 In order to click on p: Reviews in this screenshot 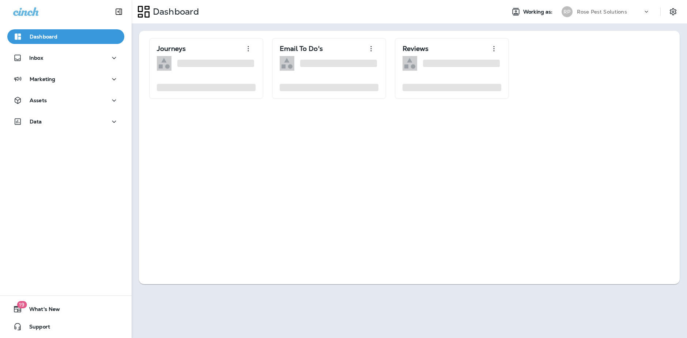, I will do `click(415, 49)`.